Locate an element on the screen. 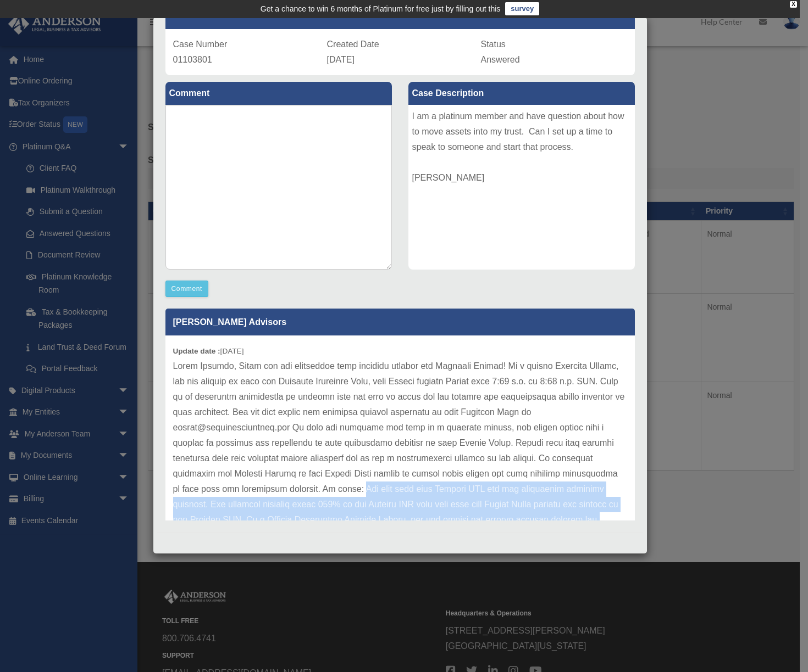 The image size is (808, 672). span: 01103801 is located at coordinates (193, 60).